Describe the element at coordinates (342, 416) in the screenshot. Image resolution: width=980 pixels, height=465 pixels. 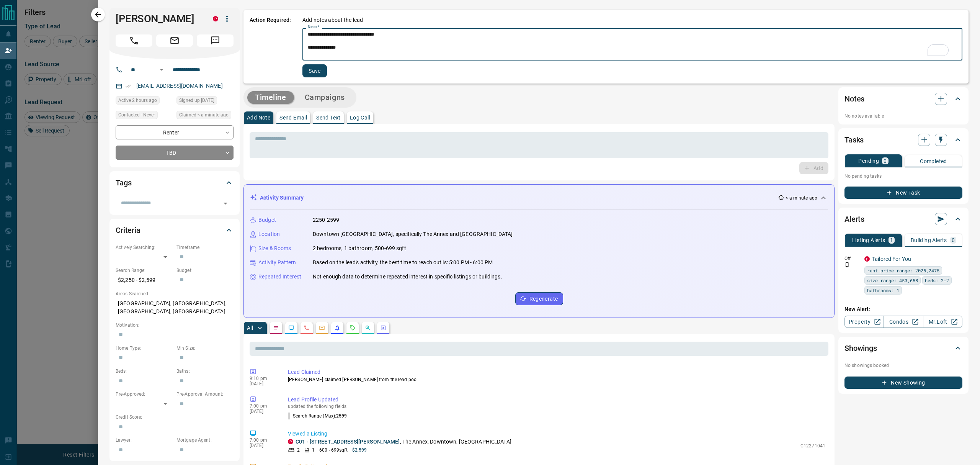
I see `span: 2599` at that location.